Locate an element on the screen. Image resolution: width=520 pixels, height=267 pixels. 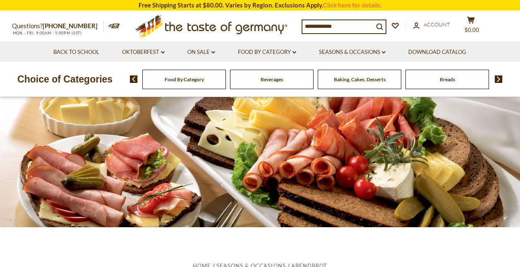
span: $0.00 is located at coordinates (472, 30).